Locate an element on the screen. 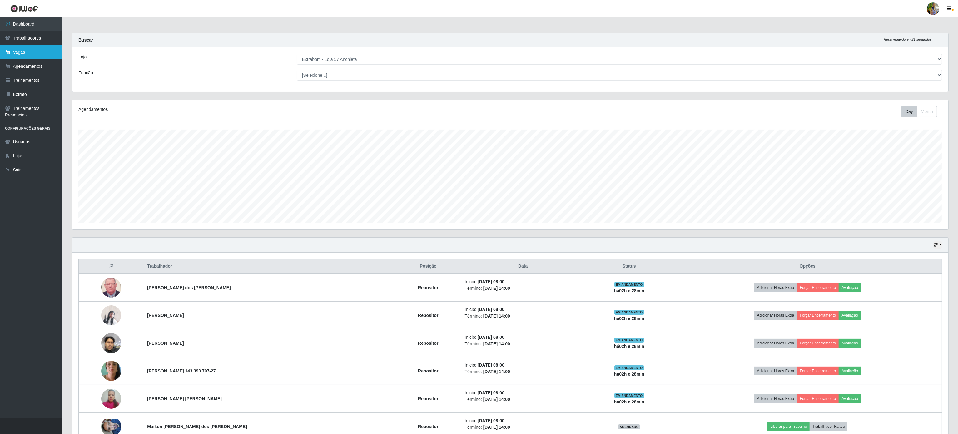  img: 1750202852235.jpeg is located at coordinates (111, 288).